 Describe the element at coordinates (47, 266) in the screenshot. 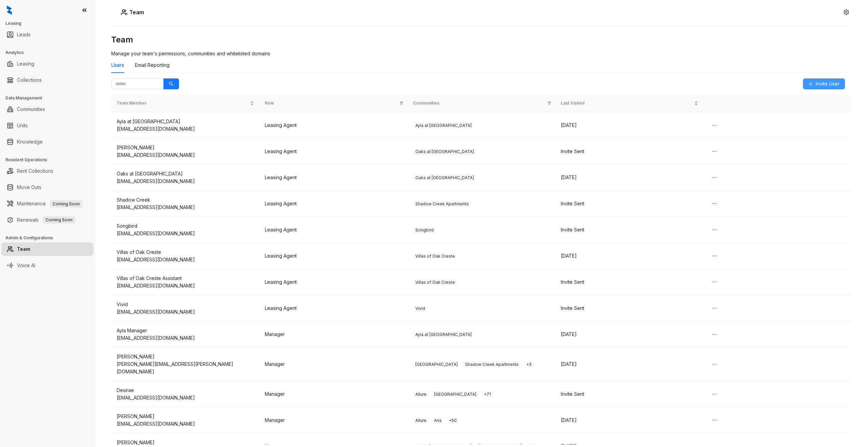

I see `li: Voice AI` at that location.